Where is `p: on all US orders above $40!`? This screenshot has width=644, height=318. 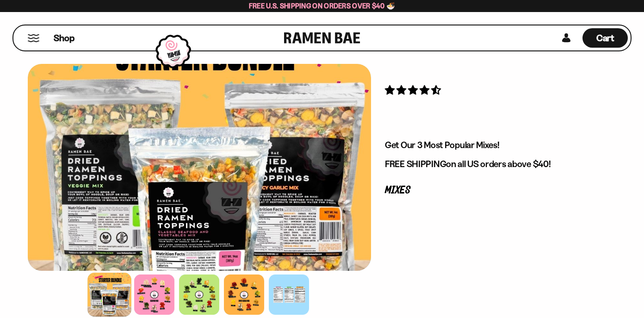 p: on all US orders above $40! is located at coordinates (494, 163).